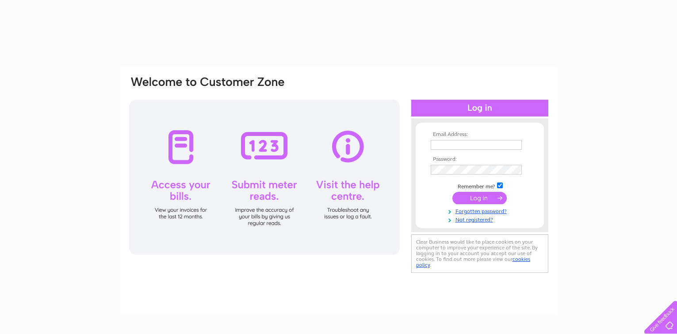  Describe the element at coordinates (480, 185) in the screenshot. I see `td: Remember me?` at that location.